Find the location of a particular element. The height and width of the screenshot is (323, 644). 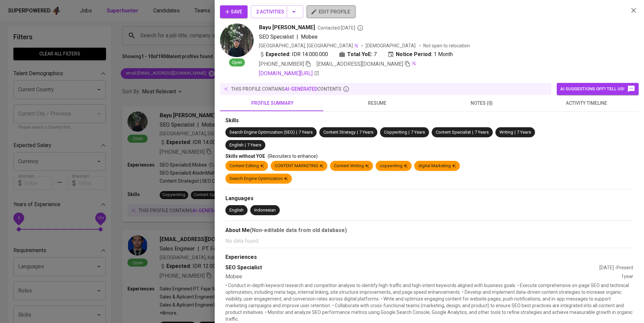

button: Save is located at coordinates (234, 12).